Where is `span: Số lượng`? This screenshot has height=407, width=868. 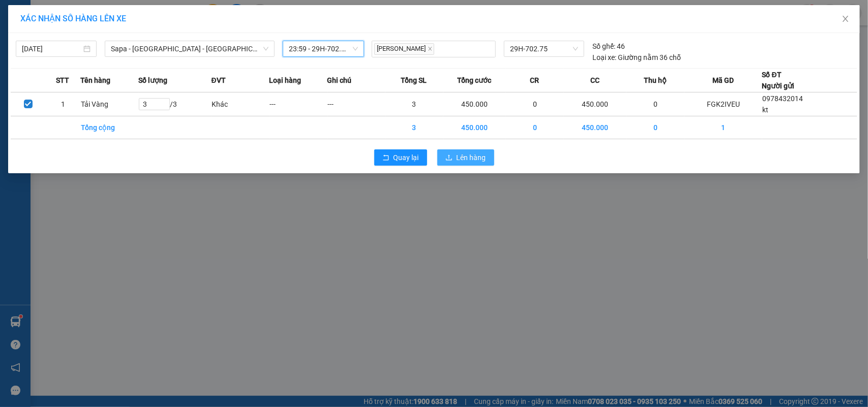
span: Số lượng is located at coordinates (152, 80).